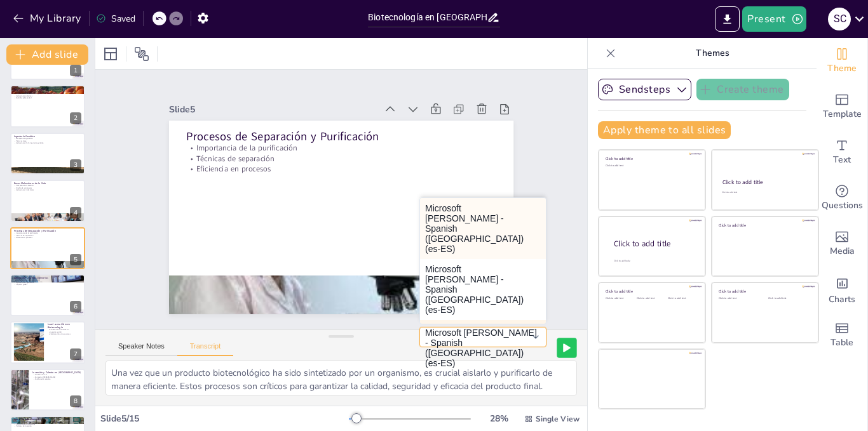 The width and height of the screenshot is (868, 431). Describe the element at coordinates (645, 89) in the screenshot. I see `button: Sendsteps` at that location.